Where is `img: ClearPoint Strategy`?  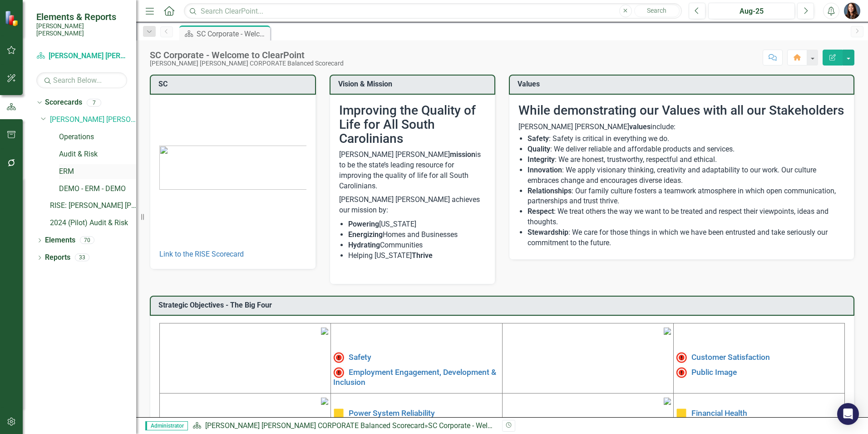 img: ClearPoint Strategy is located at coordinates (12, 18).